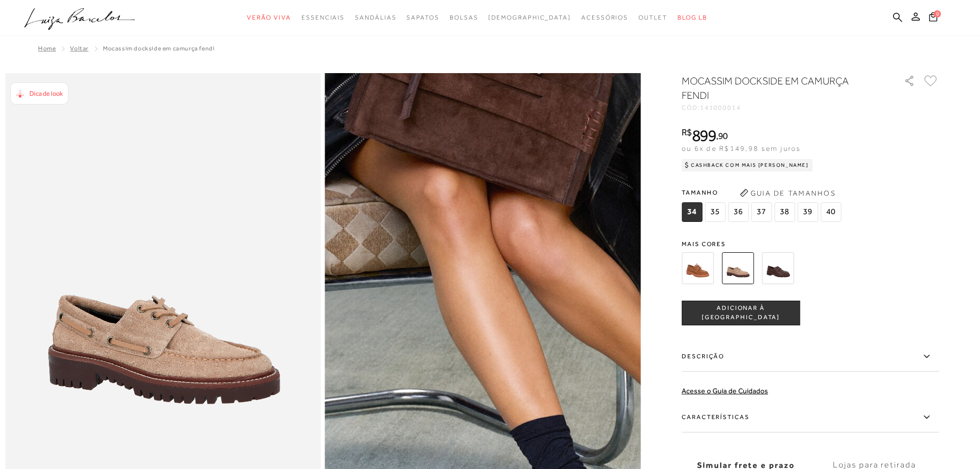 The image size is (980, 469). Describe the element at coordinates (605, 18) in the screenshot. I see `span: Acessórios` at that location.